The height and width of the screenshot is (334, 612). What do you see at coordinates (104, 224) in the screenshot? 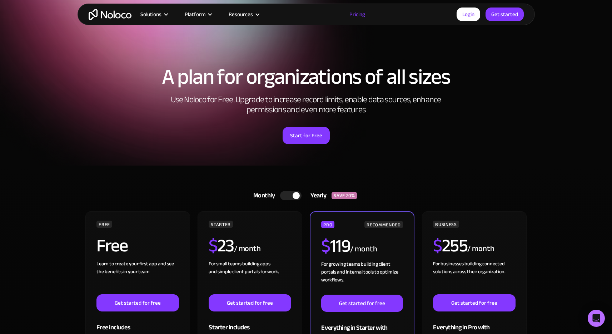
I see `div: FREE` at bounding box center [104, 224].